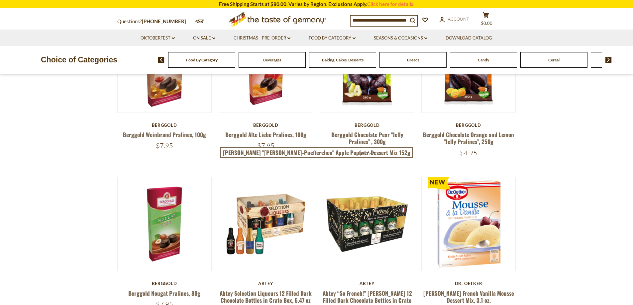 Image resolution: width=633 pixels, height=305 pixels. I want to click on a: Abtey Selection Liqueurs 12 Filled Dark Chocolate Bottles in Crate Box, 5.47 oz, so click(265, 297).